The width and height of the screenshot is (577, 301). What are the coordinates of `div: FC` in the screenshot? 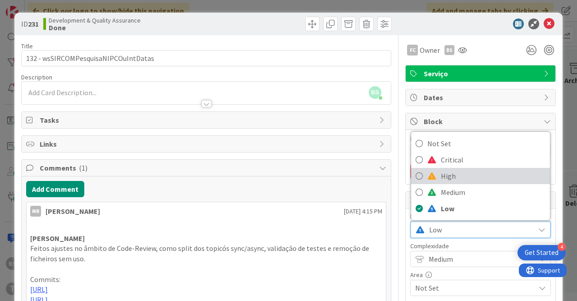 It's located at (413, 50).